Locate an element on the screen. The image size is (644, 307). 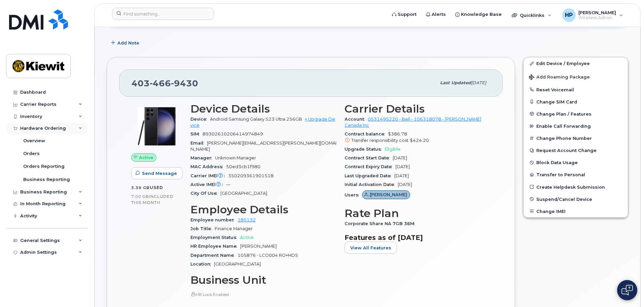
span: Carrier IMEI is located at coordinates (210, 175).